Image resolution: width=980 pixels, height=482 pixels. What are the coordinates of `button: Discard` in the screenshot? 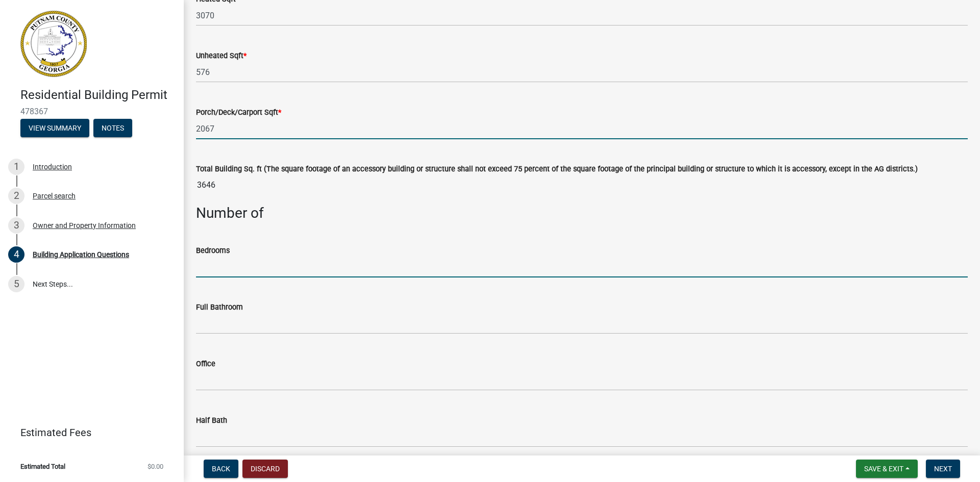 It's located at (265, 469).